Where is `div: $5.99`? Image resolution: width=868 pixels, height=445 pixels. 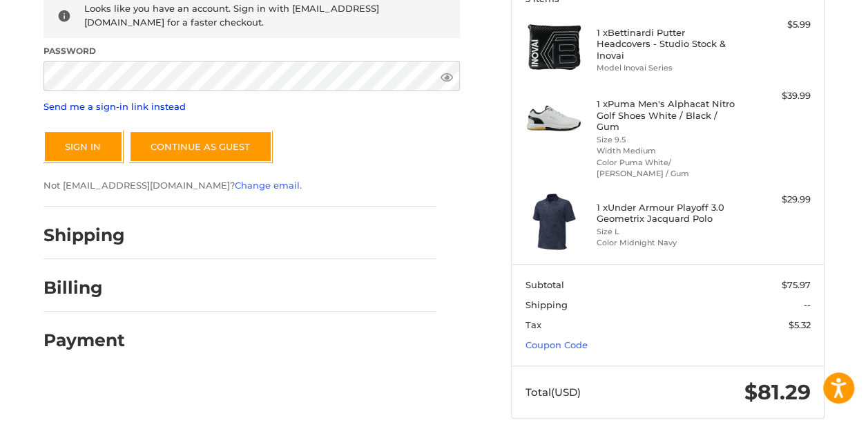 div: $5.99 is located at coordinates (774, 25).